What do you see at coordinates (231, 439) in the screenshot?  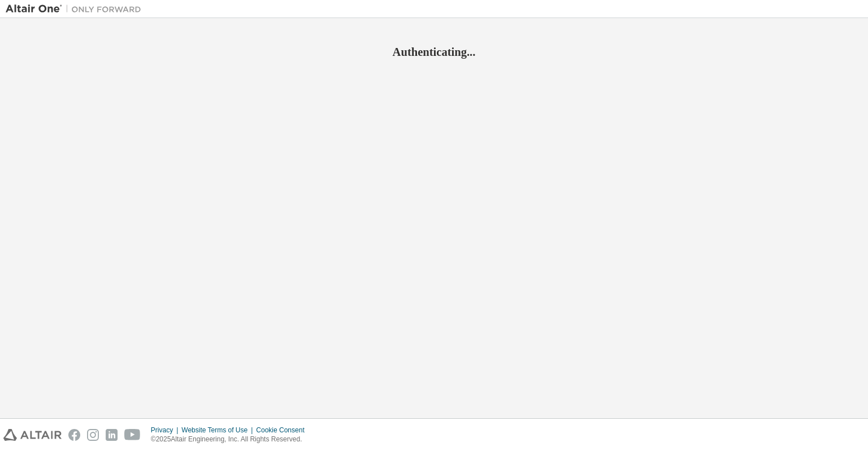 I see `p: © 2025 Altair Engineering, Inc. All Rights Reserved.` at bounding box center [231, 439].